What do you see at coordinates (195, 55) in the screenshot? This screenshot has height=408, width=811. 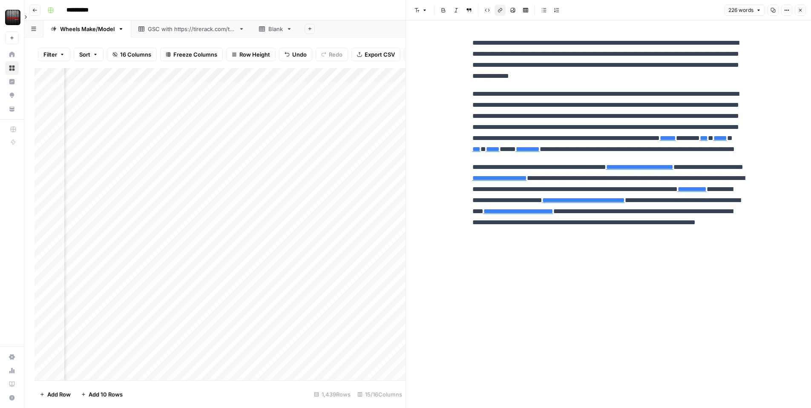 I see `span: Freeze Columns` at bounding box center [195, 55].